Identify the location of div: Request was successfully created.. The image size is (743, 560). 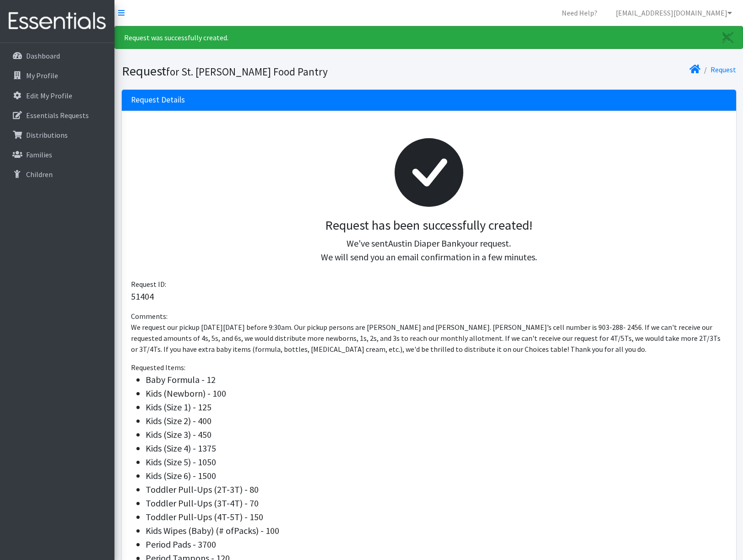
(429, 38).